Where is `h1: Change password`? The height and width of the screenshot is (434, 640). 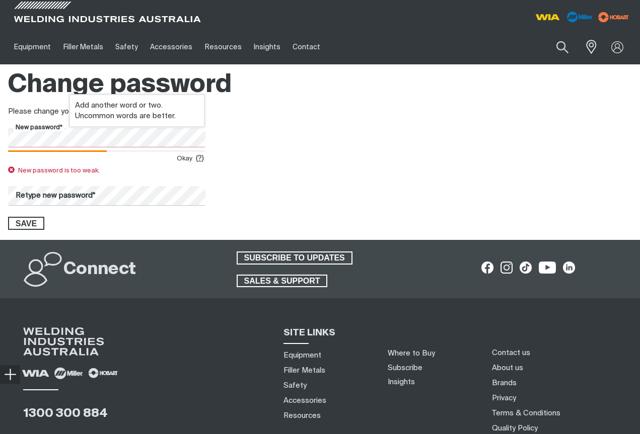
h1: Change password is located at coordinates (320, 85).